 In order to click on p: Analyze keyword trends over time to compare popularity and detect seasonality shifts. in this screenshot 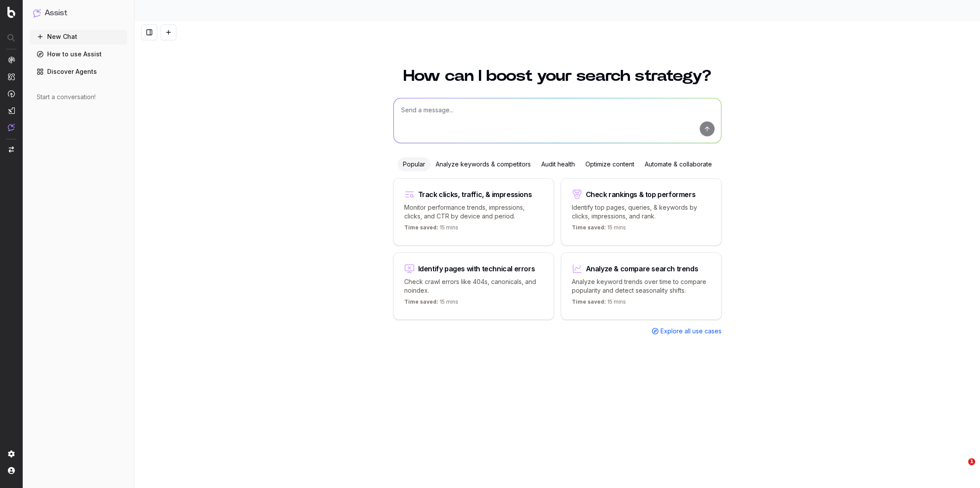, I will do `click(641, 286)`.